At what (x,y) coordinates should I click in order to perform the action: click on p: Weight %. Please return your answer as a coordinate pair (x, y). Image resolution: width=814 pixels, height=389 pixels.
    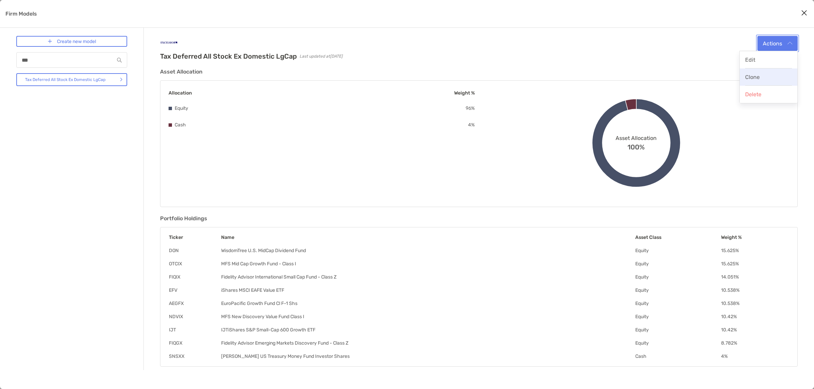
    Looking at the image, I should click on (464, 93).